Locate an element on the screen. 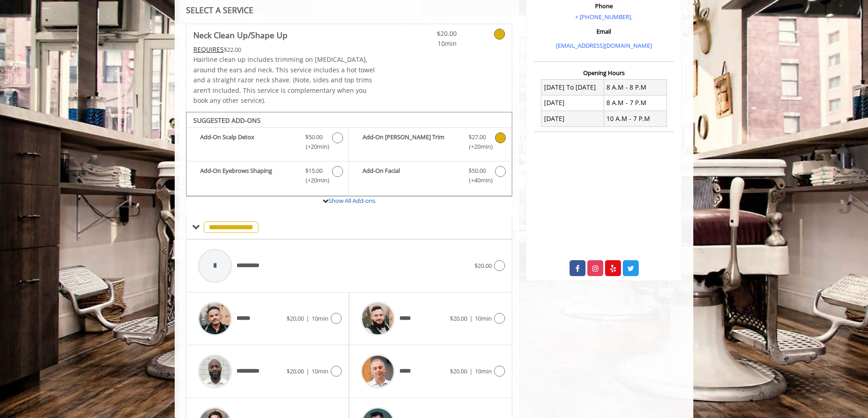 Image resolution: width=868 pixels, height=418 pixels. b: Neck Clean Up/Shape Up is located at coordinates (240, 35).